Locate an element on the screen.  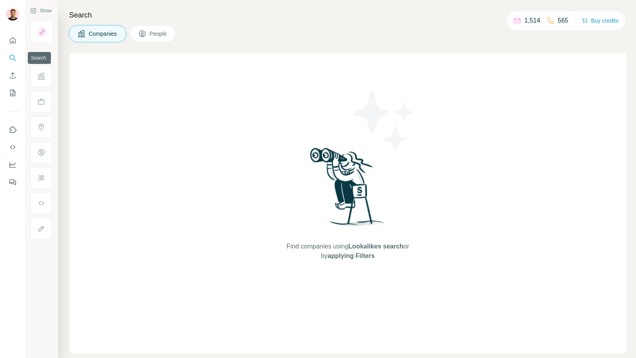
button: Enrich CSV is located at coordinates (13, 75).